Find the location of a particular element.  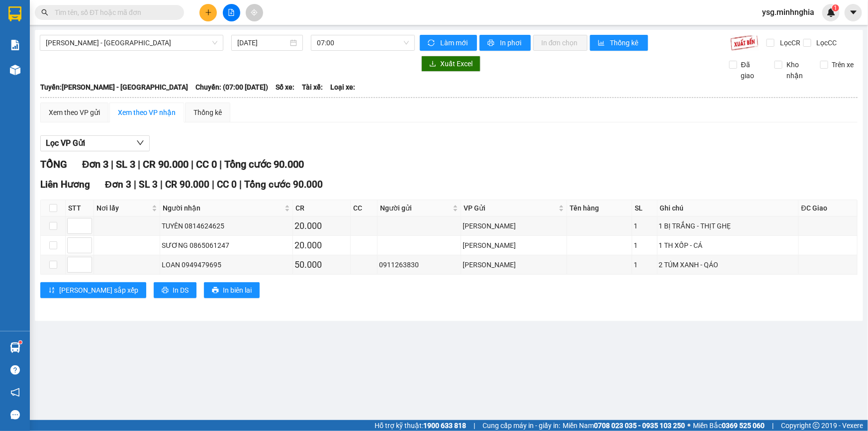

span: Đơn 3 is located at coordinates (118, 184).